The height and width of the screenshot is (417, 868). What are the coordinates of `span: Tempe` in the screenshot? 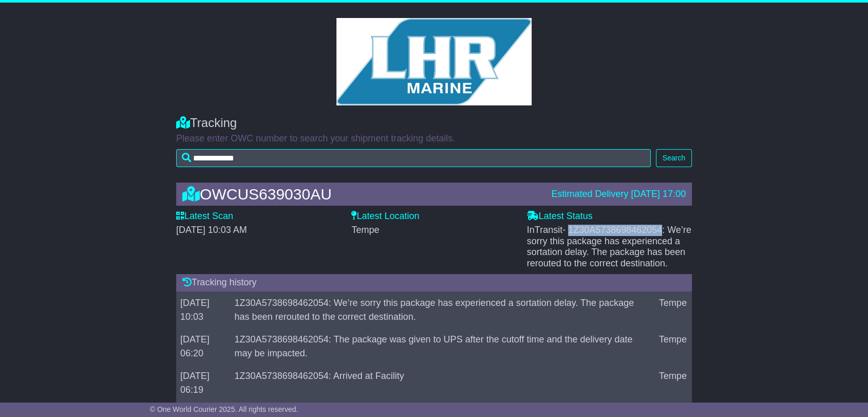 It's located at (366, 230).